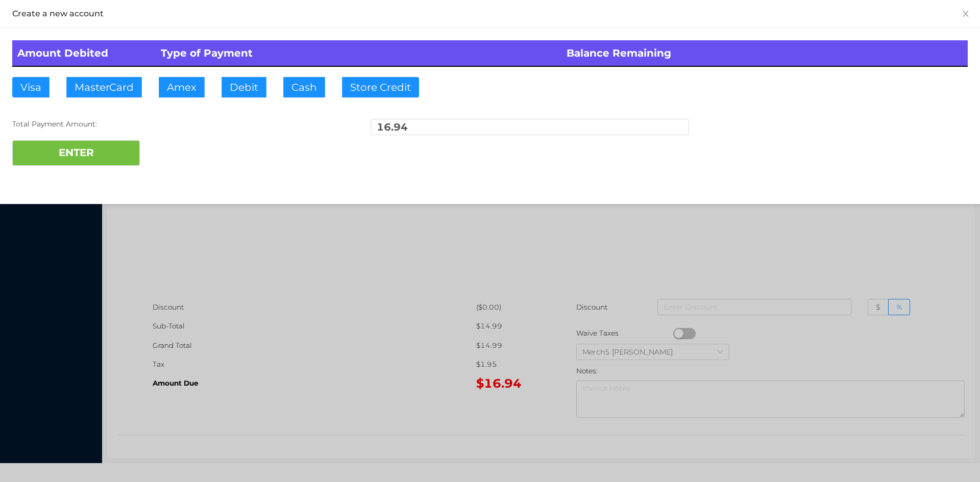  Describe the element at coordinates (31, 88) in the screenshot. I see `button: Visa` at that location.